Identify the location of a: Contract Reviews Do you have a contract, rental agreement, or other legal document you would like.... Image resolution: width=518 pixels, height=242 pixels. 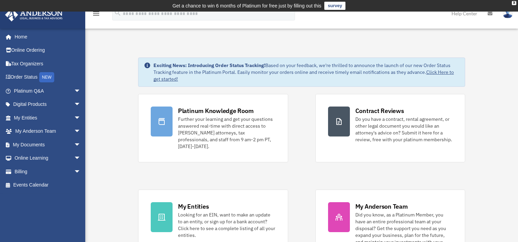
(390, 128).